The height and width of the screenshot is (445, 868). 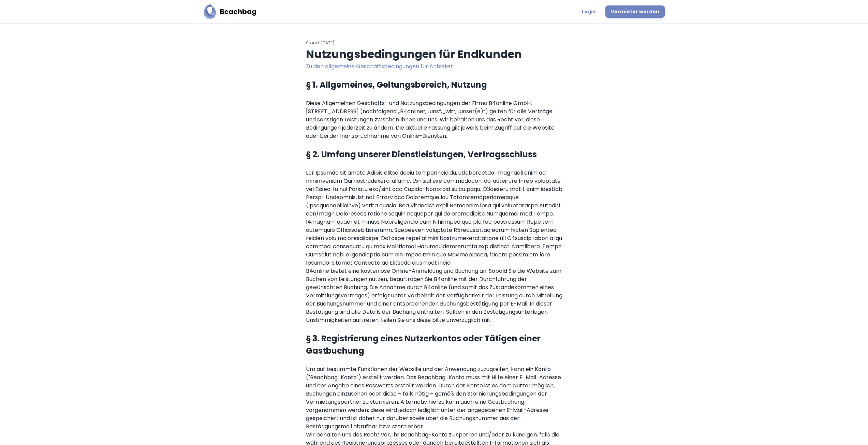 I want to click on h3: Nutzungsbedingungen für Endkunden, so click(x=434, y=54).